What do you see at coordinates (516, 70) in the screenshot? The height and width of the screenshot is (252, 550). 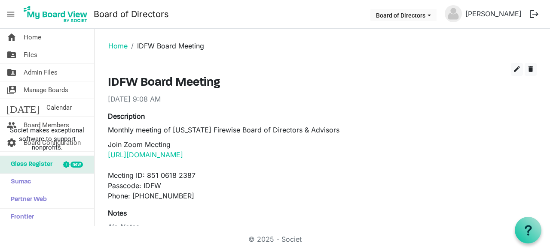 I see `button: edit` at bounding box center [516, 70].